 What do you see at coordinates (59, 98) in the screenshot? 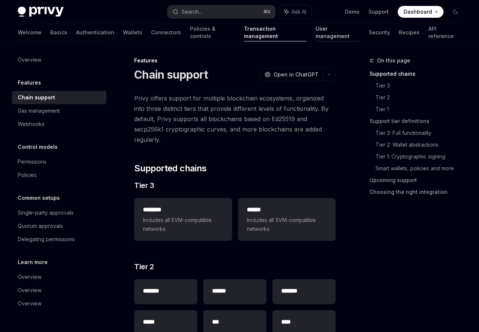
I see `a: Chain support` at bounding box center [59, 98].